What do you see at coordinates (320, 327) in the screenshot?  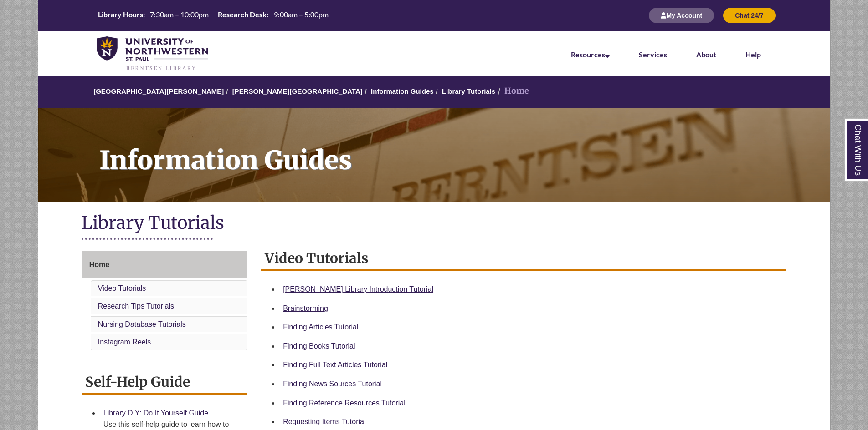 I see `a: Finding Articles Tutorial` at bounding box center [320, 327].